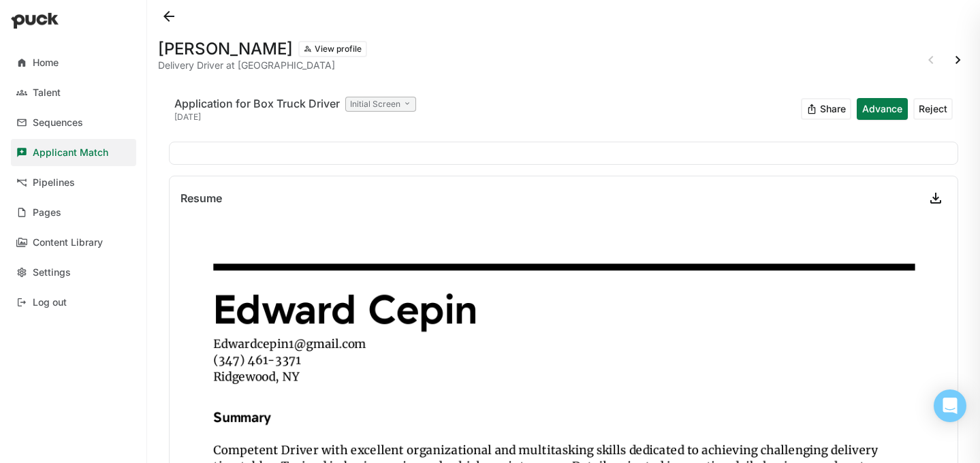  What do you see at coordinates (73, 242) in the screenshot?
I see `a: Content Library` at bounding box center [73, 242].